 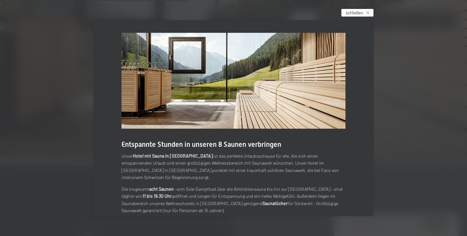 What do you see at coordinates (233, 80) in the screenshot?
I see `img: Wellnesshotels - Sauna - Entspannung - Ahrntal` at bounding box center [233, 80].